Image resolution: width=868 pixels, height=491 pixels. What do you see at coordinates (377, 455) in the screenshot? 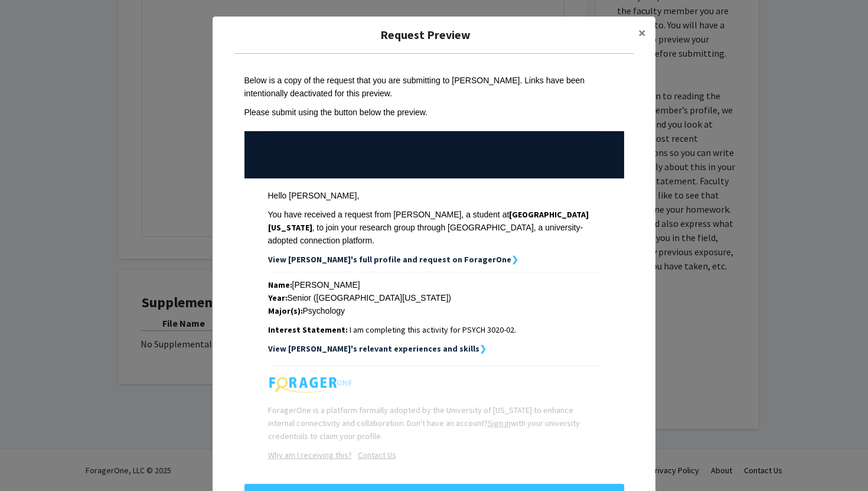
I see `u: Contact Us` at bounding box center [377, 455].